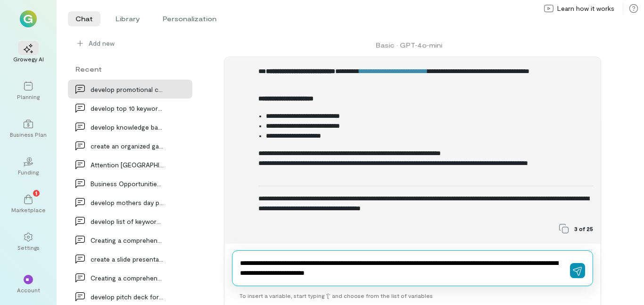  I want to click on div: To insert a variable, start typing ‘[’ and choose from the list of variables, so click(413, 295).